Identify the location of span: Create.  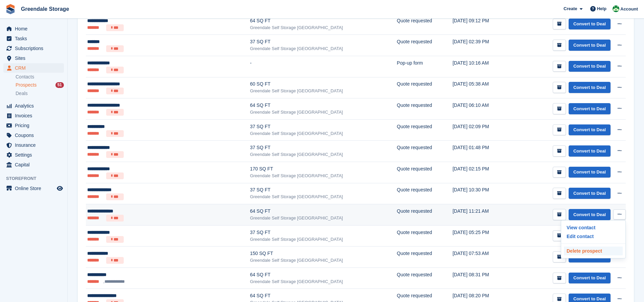
(571, 9).